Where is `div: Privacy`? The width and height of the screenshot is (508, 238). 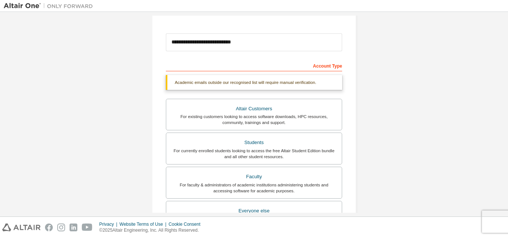
div: Privacy is located at coordinates (109, 224).